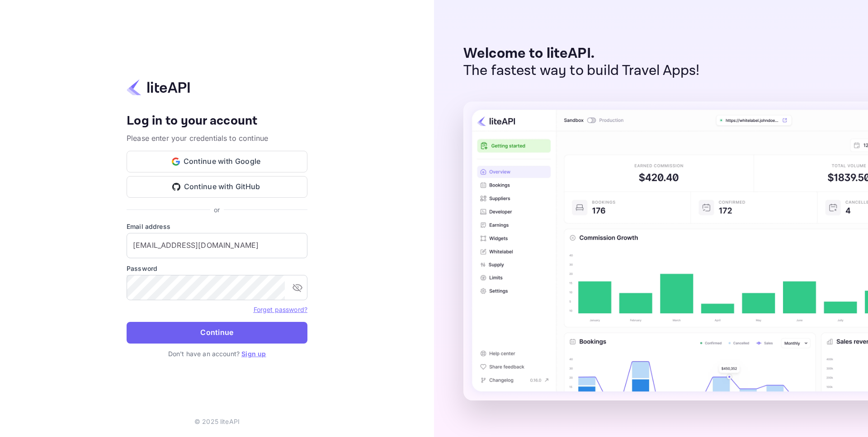  Describe the element at coordinates (582, 71) in the screenshot. I see `p: The fastest way to build Travel Apps!` at that location.